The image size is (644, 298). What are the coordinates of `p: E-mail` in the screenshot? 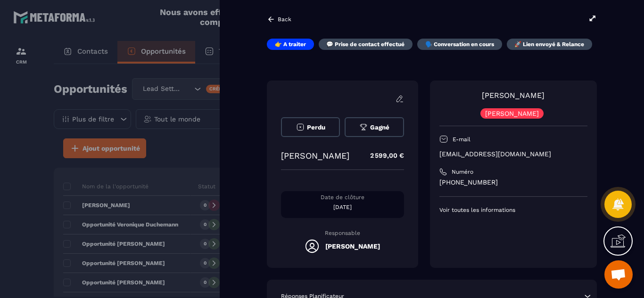 It's located at (462, 139).